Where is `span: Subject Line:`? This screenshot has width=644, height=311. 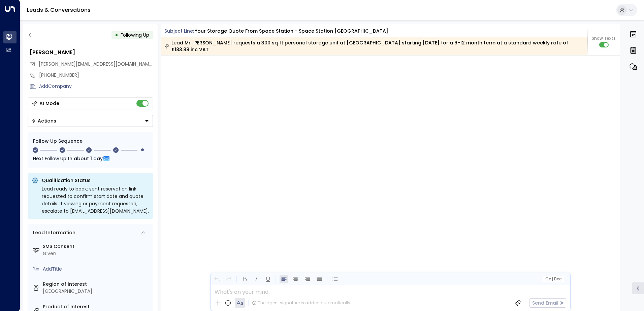 span: Subject Line: is located at coordinates (179, 31).